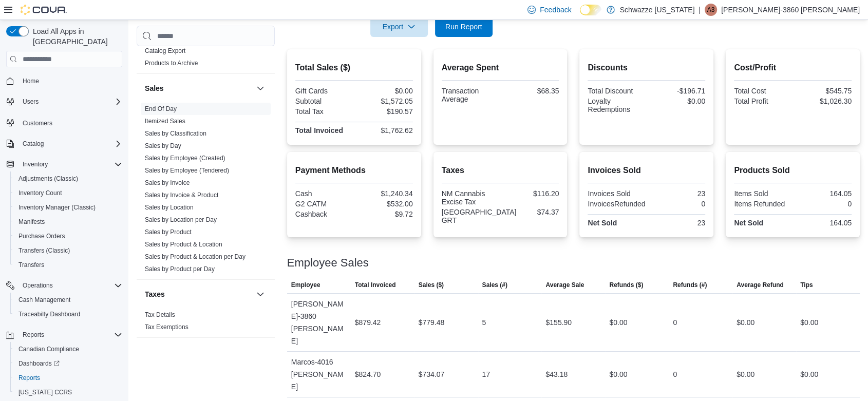 This screenshot has width=868, height=401. Describe the element at coordinates (384, 130) in the screenshot. I see `div: $1,762.62` at that location.